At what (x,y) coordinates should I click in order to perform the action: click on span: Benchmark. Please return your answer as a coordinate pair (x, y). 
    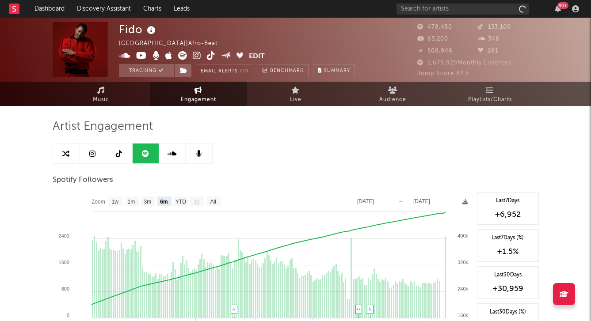
    Looking at the image, I should click on (287, 71).